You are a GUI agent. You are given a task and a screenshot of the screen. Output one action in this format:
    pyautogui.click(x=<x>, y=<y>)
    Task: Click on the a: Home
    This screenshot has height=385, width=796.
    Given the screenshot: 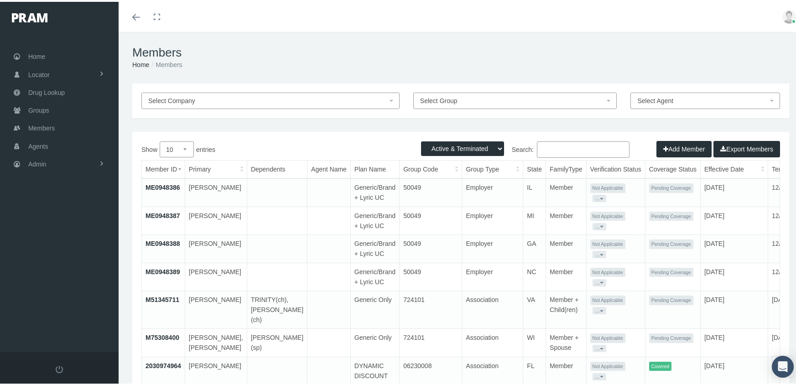 What is the action you would take?
    pyautogui.click(x=141, y=63)
    